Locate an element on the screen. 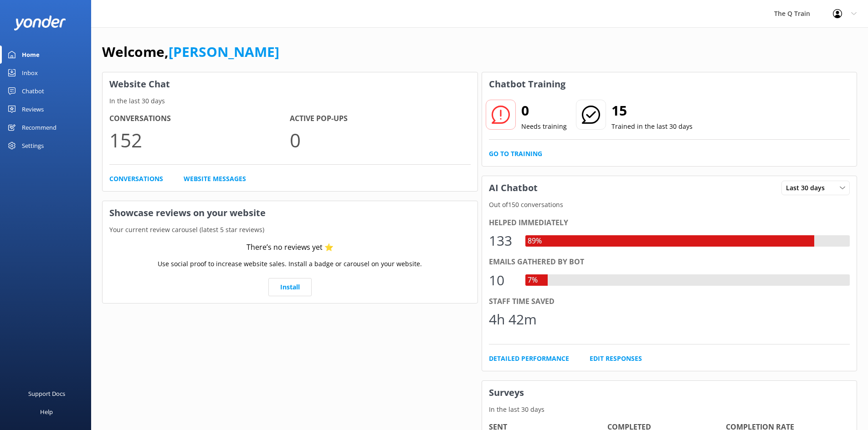 This screenshot has width=868, height=430. a: Detailed Performance is located at coordinates (529, 359).